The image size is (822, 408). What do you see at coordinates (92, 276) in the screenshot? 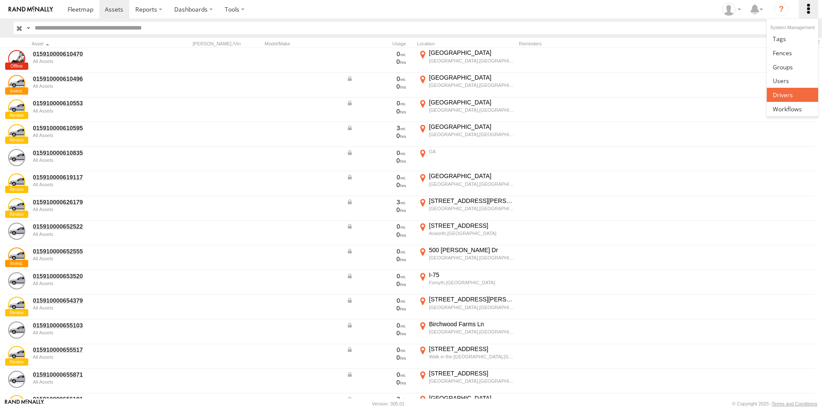
I see `a: 015910000653520` at bounding box center [92, 276].